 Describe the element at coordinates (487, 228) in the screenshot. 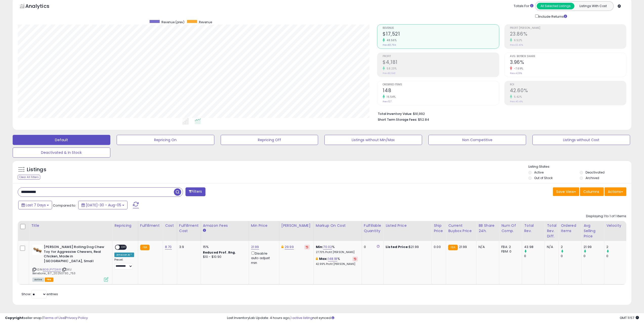

I see `div: BB Share 24h.` at that location.